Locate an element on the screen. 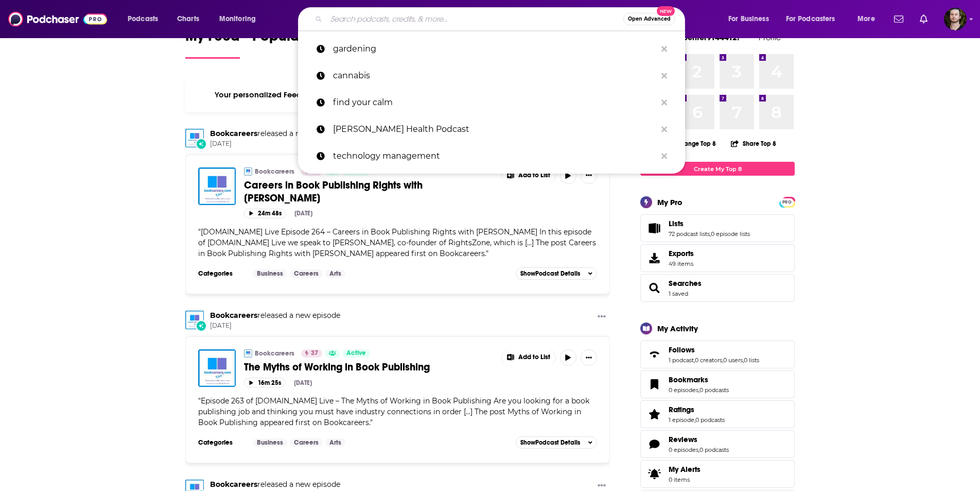 The width and height of the screenshot is (980, 491). button: 24m 48s is located at coordinates (265, 214).